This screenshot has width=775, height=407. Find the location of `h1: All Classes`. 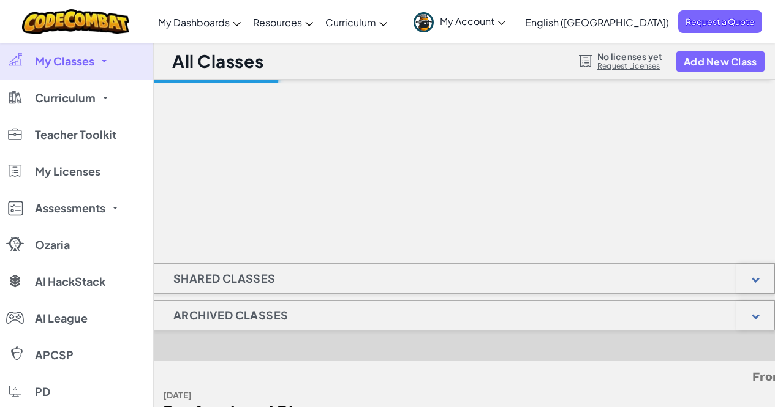

h1: All Classes is located at coordinates (217, 61).